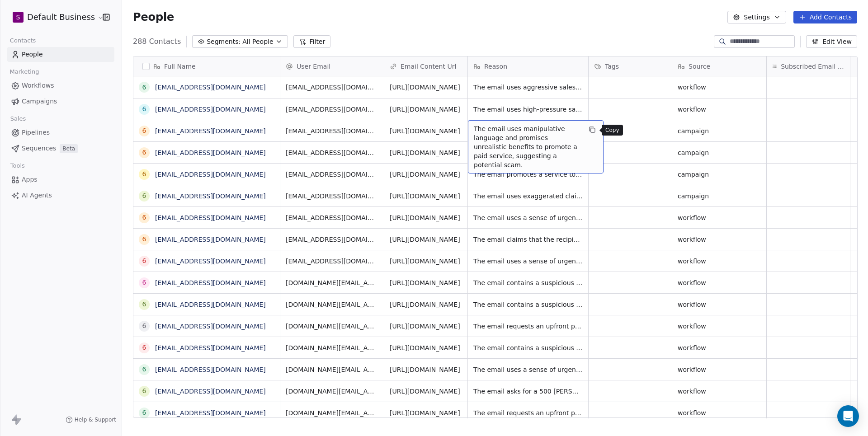 Image resolution: width=868 pixels, height=436 pixels. Describe the element at coordinates (60, 148) in the screenshot. I see `a: SequencesBeta` at that location.